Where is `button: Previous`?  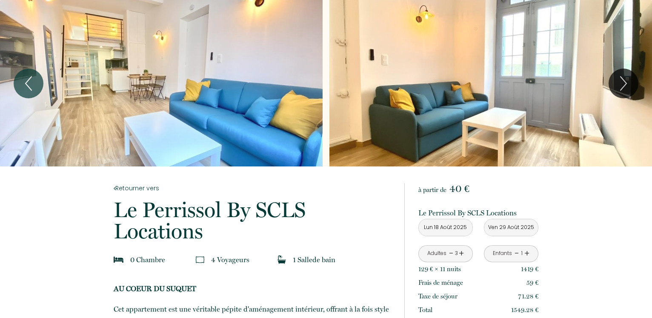 button: Previous is located at coordinates (28, 83).